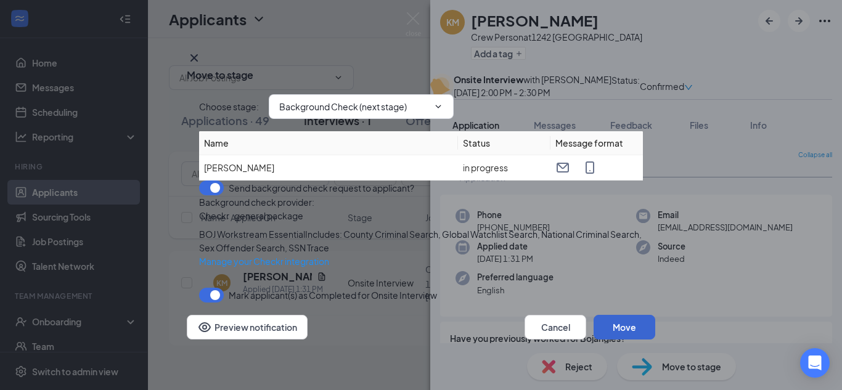 Image resolution: width=842 pixels, height=390 pixels. I want to click on span: Checkr, so click(214, 216).